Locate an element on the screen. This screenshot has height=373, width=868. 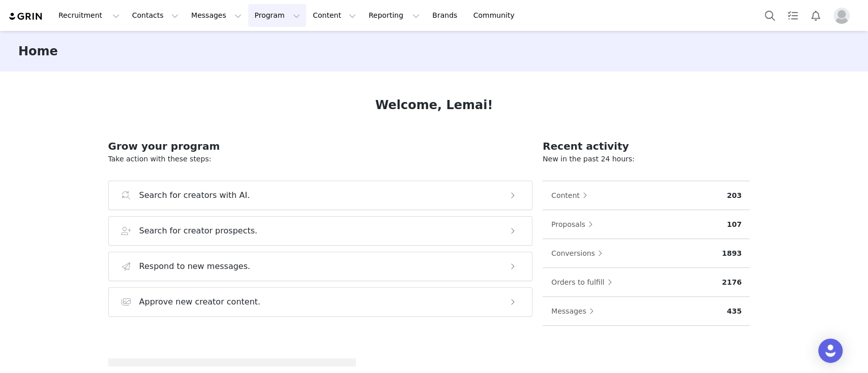
h3: Home is located at coordinates (38, 52).